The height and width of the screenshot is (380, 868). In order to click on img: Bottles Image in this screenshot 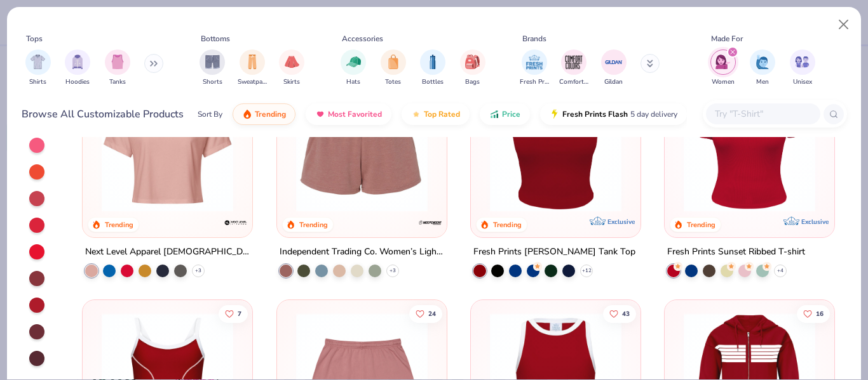, I will do `click(433, 62)`.